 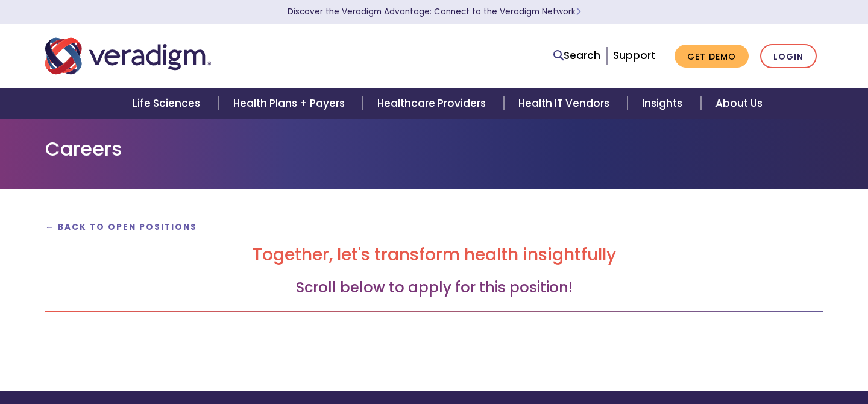 I want to click on a: Support, so click(x=634, y=56).